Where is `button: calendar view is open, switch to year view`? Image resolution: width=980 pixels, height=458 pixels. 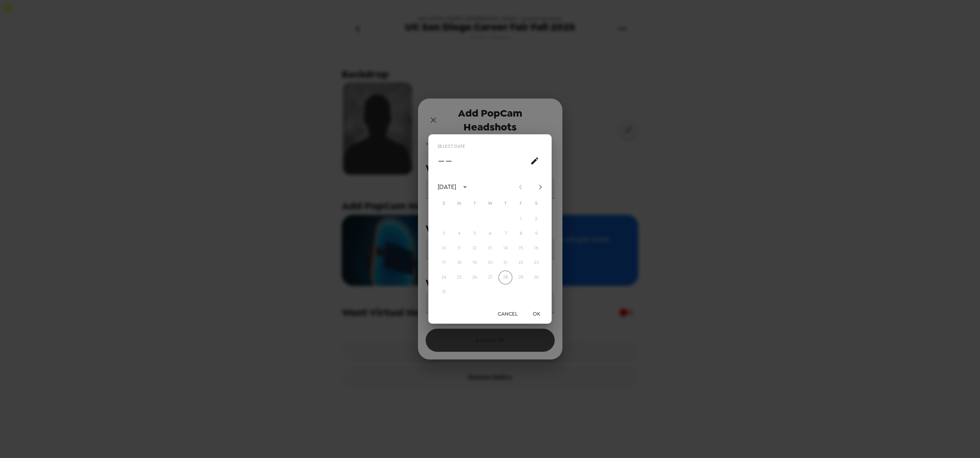 button: calendar view is open, switch to year view is located at coordinates (465, 187).